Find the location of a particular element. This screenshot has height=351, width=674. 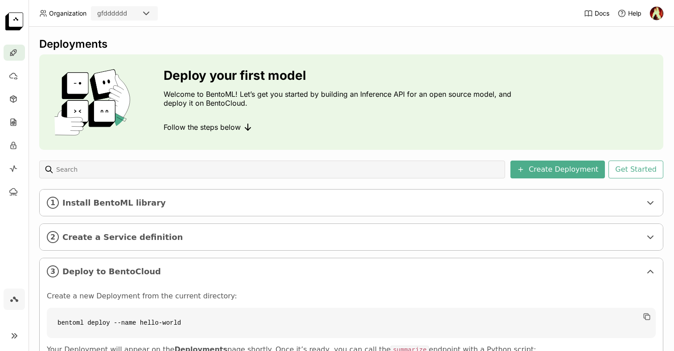

span: Deploy to BentoCloud is located at coordinates (352, 271).